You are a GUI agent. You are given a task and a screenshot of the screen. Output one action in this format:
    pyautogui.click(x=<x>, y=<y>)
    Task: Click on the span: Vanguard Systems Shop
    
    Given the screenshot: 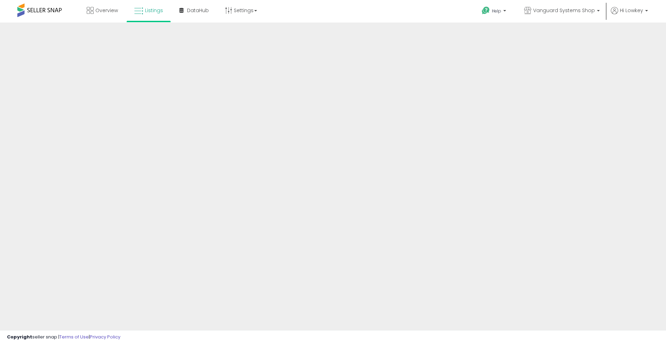 What is the action you would take?
    pyautogui.click(x=564, y=10)
    